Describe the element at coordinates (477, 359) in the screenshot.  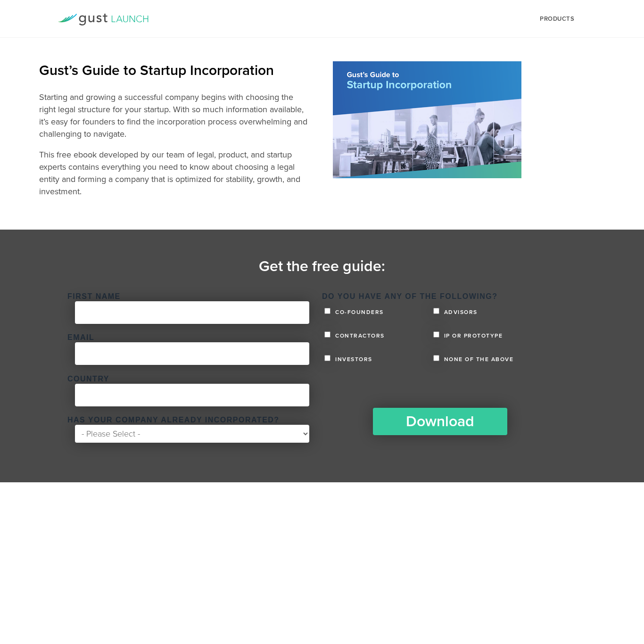
I see `span: None of the above` at that location.